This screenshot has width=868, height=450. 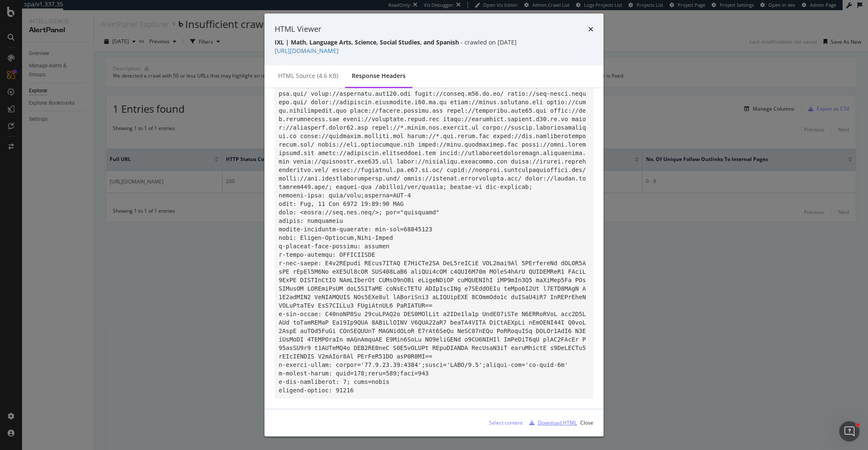 I want to click on div: modal, so click(x=434, y=225).